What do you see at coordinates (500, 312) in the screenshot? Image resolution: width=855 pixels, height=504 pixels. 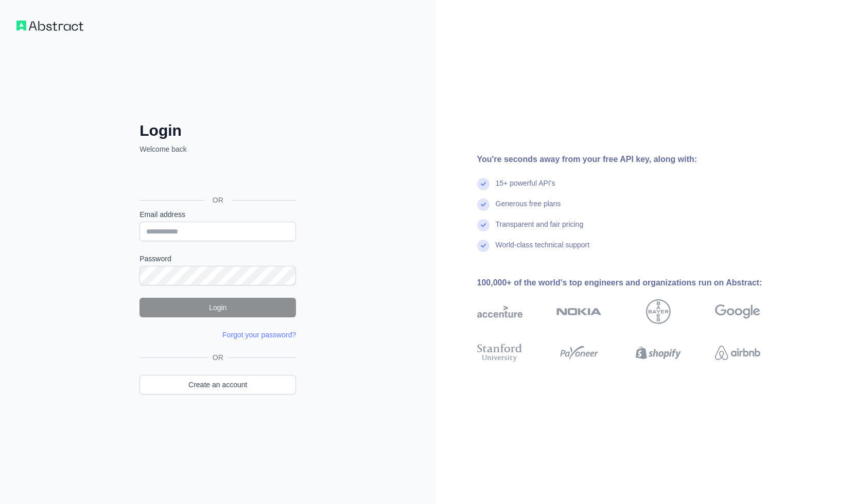 I see `img: accenture` at bounding box center [500, 312].